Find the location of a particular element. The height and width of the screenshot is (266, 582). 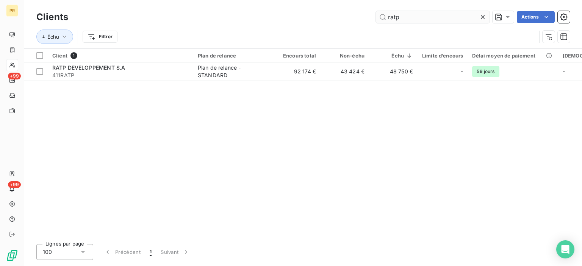

td: 48 750 € is located at coordinates (393, 72).